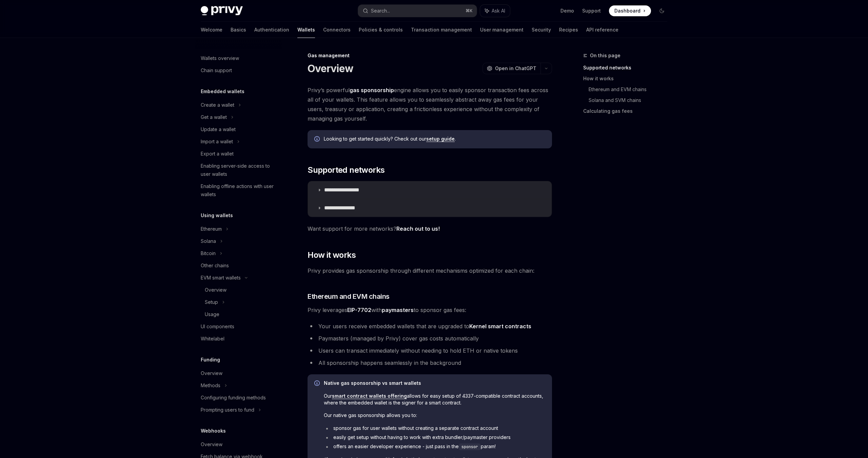  Describe the element at coordinates (239, 327) in the screenshot. I see `a: UI components` at that location.